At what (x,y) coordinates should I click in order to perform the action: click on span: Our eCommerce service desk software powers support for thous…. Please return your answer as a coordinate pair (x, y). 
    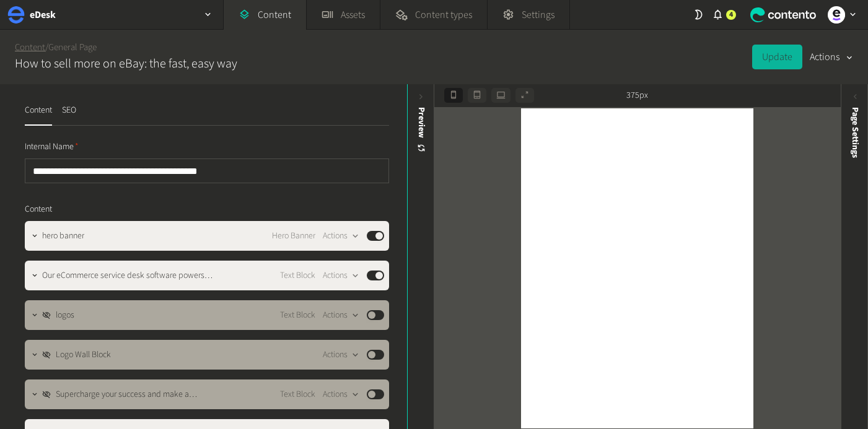
    Looking at the image, I should click on (128, 276).